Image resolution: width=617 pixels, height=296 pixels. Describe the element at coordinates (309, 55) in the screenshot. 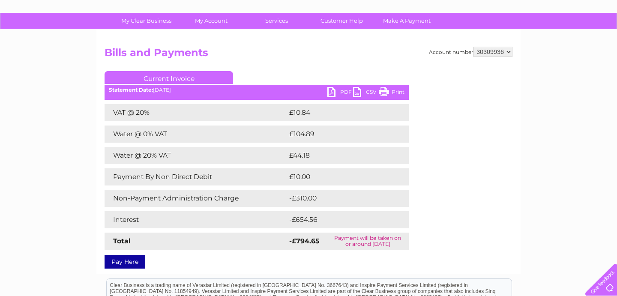

I see `h2: Bills and Payments` at that location.